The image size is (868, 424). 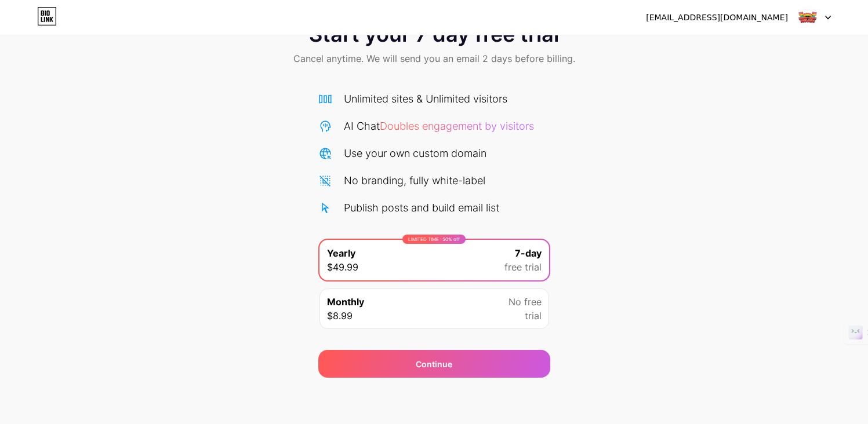 I want to click on img: bouncehousebroward, so click(x=807, y=17).